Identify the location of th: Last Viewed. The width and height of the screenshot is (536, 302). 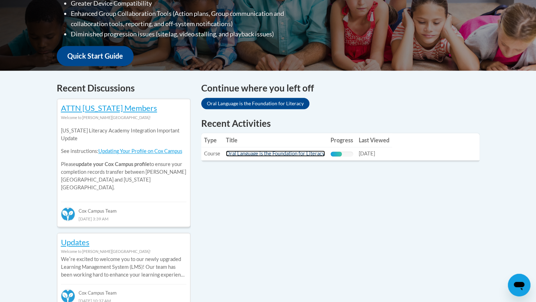
(374, 140).